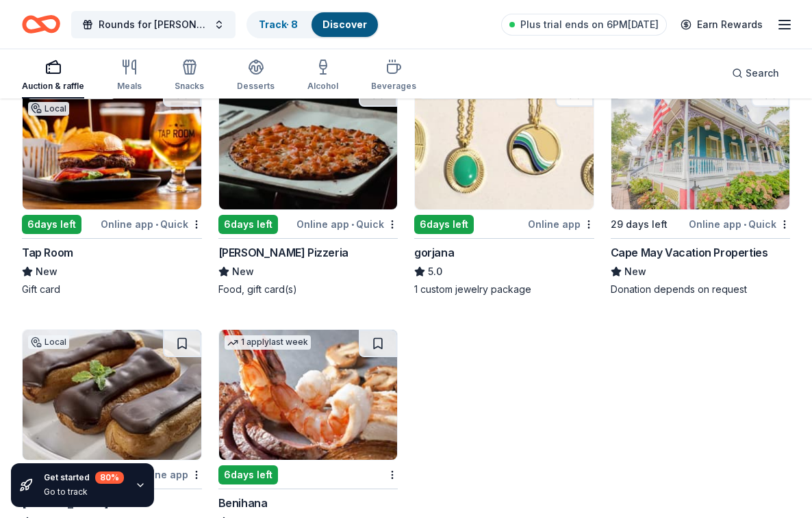 This screenshot has width=812, height=518. I want to click on div: Food, gift card(s), so click(308, 289).